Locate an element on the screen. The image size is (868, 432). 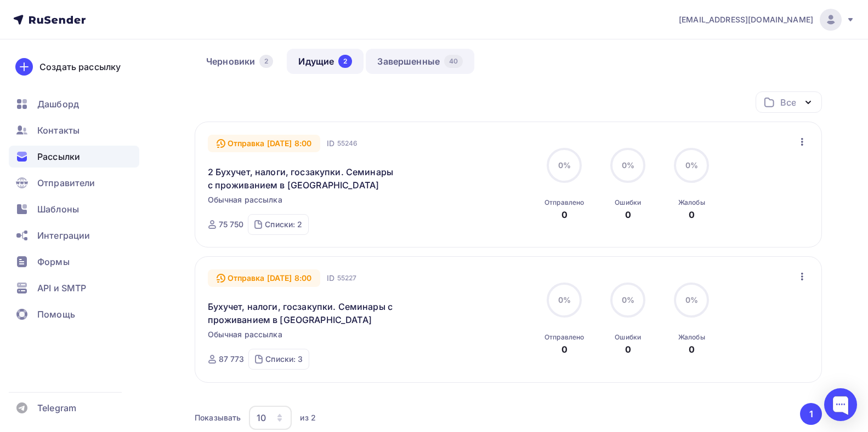
span: 55246 is located at coordinates (347, 143).